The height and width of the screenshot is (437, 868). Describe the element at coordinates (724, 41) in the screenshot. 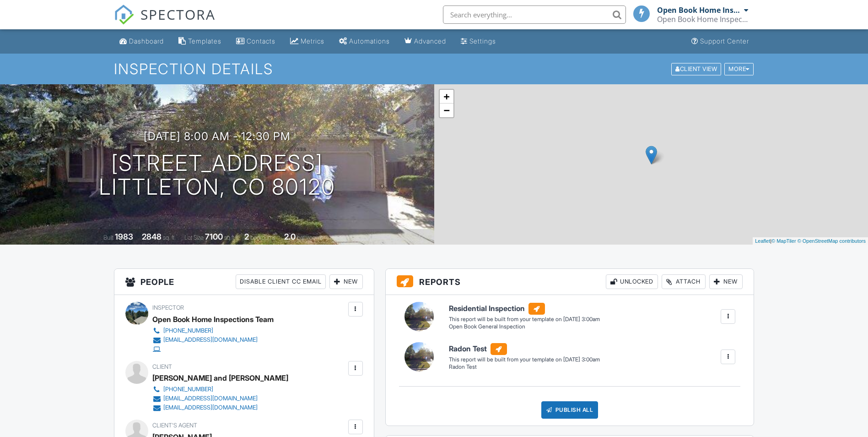

I see `div: Support Center` at that location.